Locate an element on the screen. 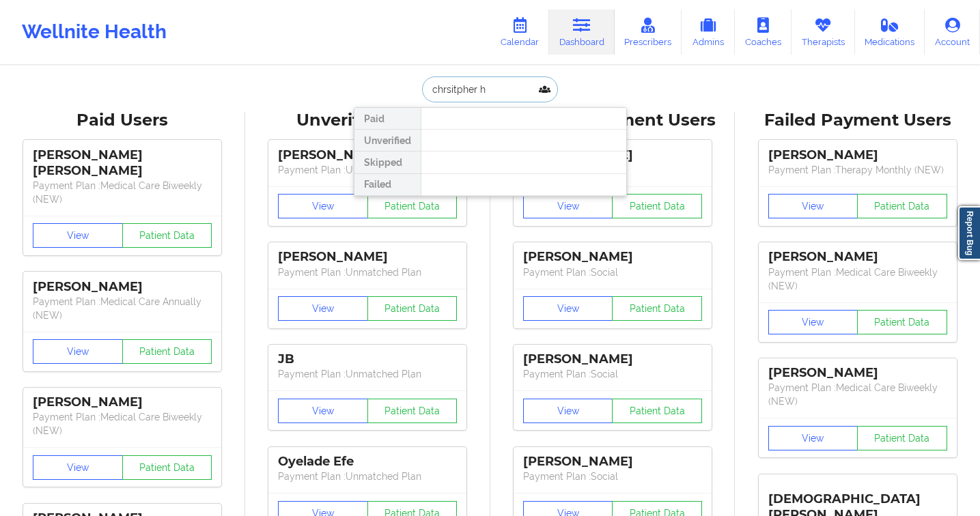  div: Skipped is located at coordinates (387, 163).